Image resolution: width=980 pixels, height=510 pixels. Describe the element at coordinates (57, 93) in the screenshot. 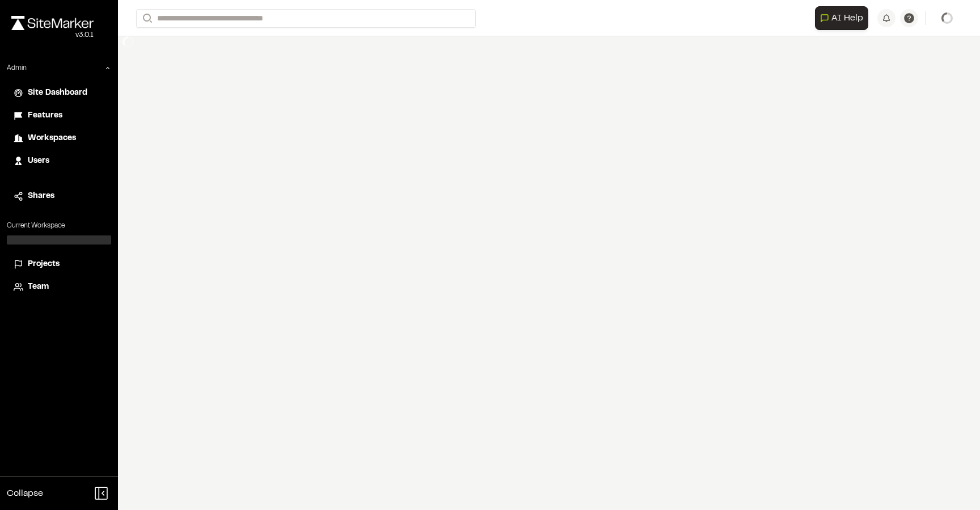

I see `span: Site Dashboard` at that location.